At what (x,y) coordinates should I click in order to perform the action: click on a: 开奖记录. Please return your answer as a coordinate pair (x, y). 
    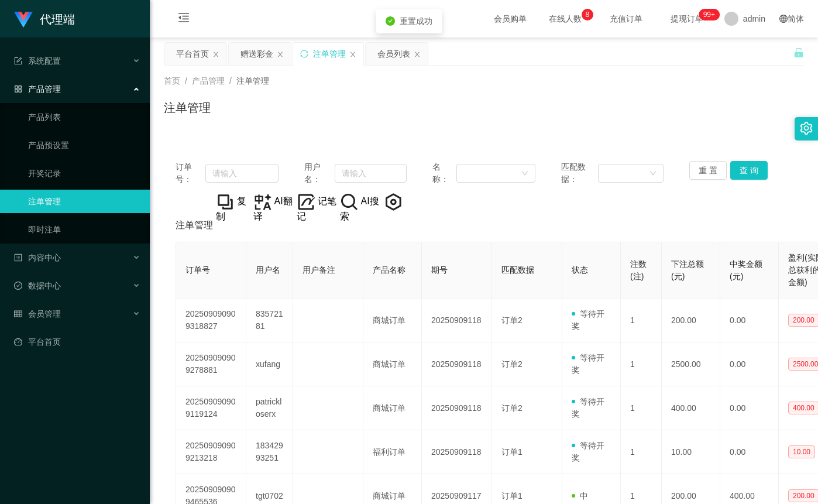
    Looking at the image, I should click on (84, 173).